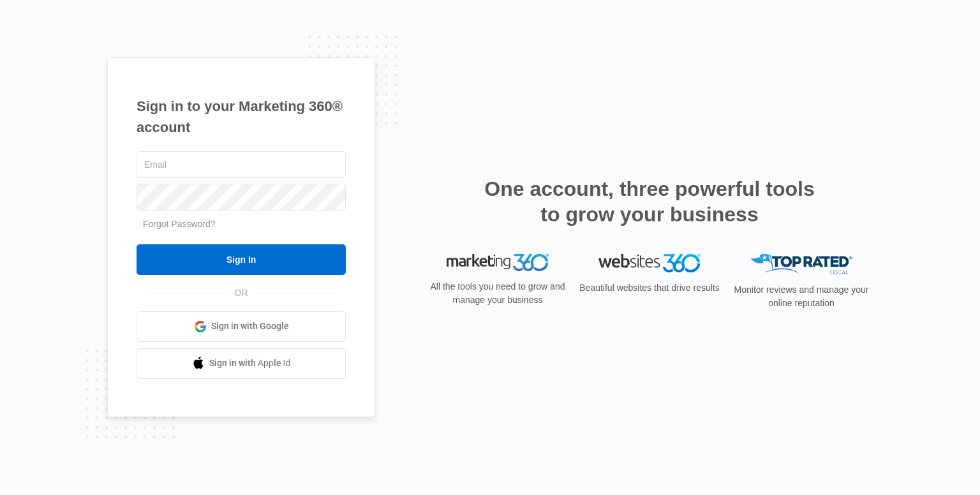 The image size is (980, 495). Describe the element at coordinates (649, 202) in the screenshot. I see `h2: One account, three powerful tools to grow your business` at that location.